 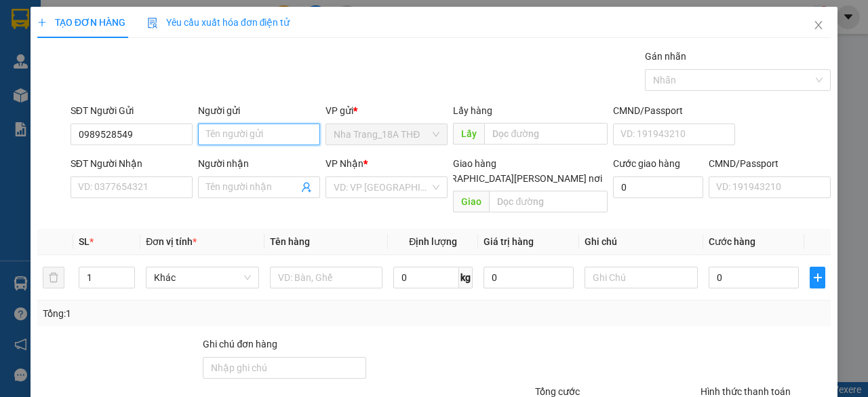 What do you see at coordinates (131, 111) in the screenshot?
I see `div: SĐT Người Gửi` at bounding box center [131, 111].